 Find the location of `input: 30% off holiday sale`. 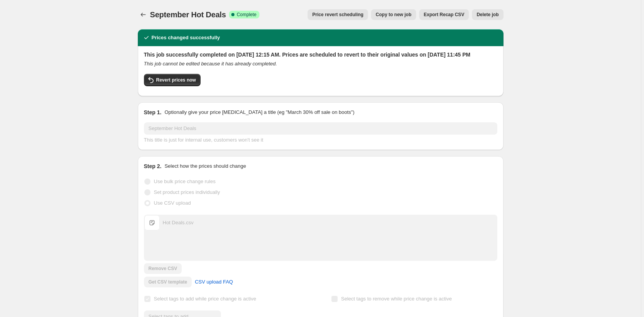

input: 30% off holiday sale is located at coordinates (321, 128).